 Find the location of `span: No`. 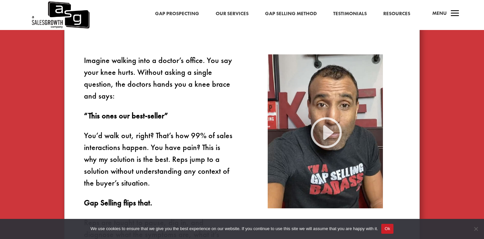

span: No is located at coordinates (476, 228).